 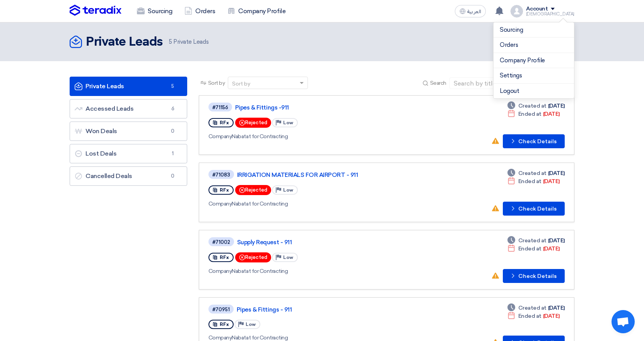 I want to click on span: 6, so click(x=173, y=109).